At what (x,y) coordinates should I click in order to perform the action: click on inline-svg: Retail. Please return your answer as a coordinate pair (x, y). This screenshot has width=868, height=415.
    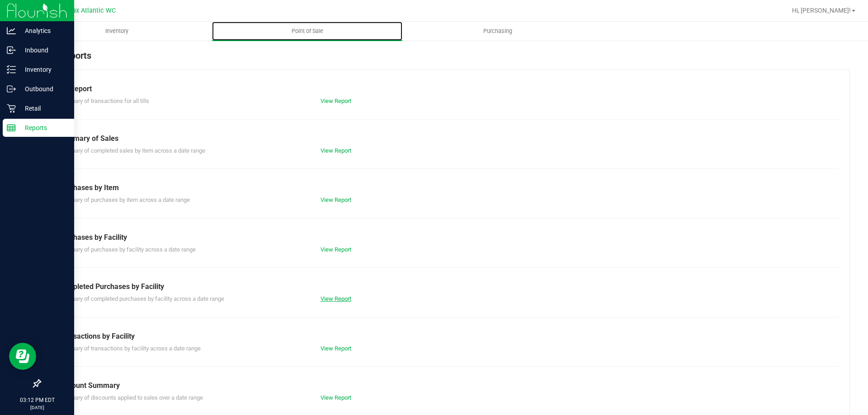
    Looking at the image, I should click on (11, 108).